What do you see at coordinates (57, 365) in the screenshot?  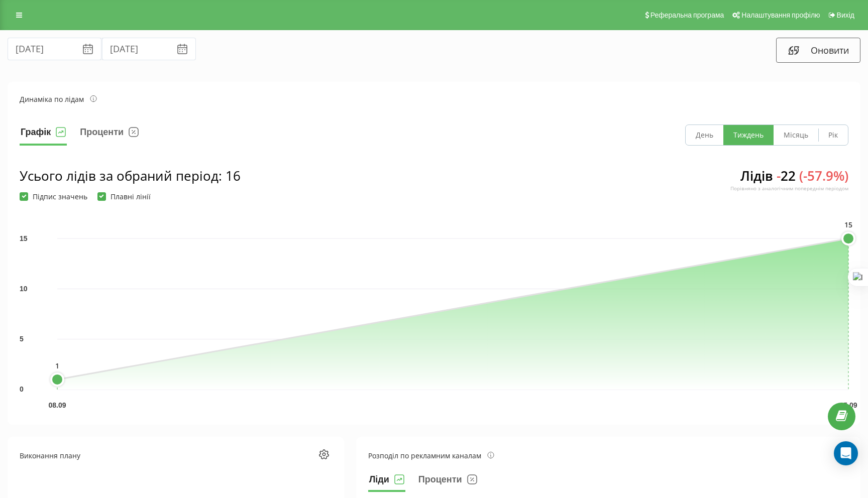 I see `text: 1` at bounding box center [57, 365].